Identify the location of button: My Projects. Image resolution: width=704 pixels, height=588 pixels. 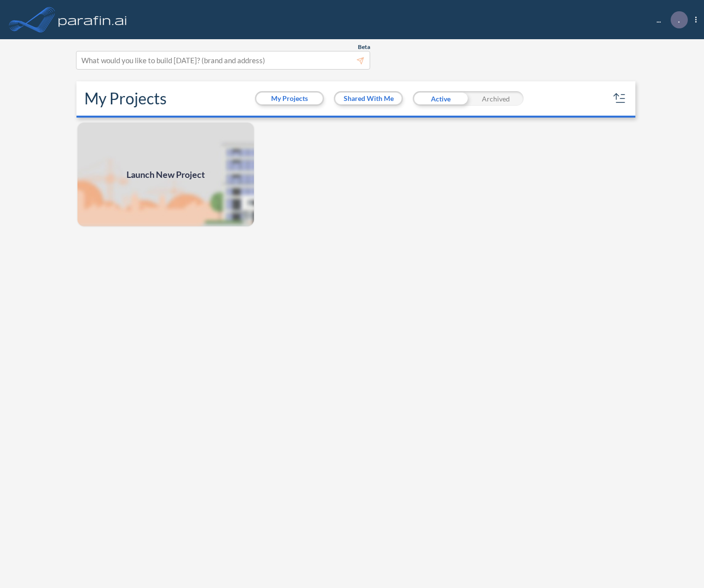
(290, 98).